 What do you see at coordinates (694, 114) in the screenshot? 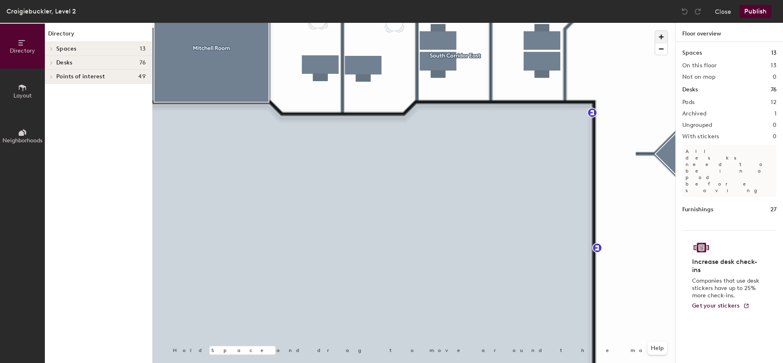
I see `h2: Archived` at bounding box center [694, 114].